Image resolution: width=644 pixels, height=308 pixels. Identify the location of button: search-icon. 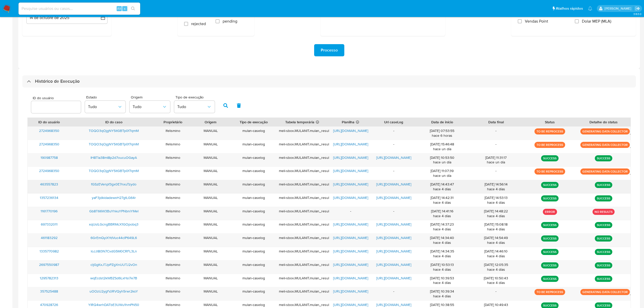
(133, 9).